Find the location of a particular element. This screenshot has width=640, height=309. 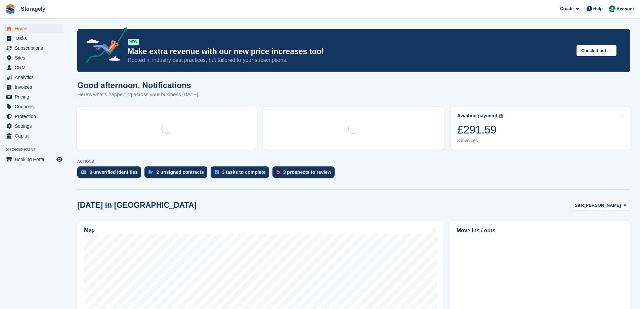

span: Coupons is located at coordinates (35, 107).